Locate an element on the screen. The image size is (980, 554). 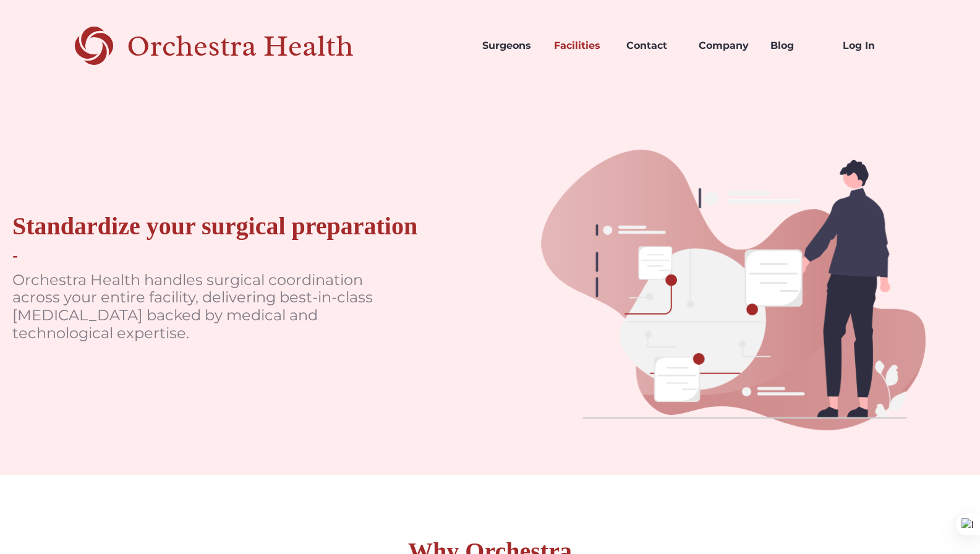
a: Company is located at coordinates (725, 46).